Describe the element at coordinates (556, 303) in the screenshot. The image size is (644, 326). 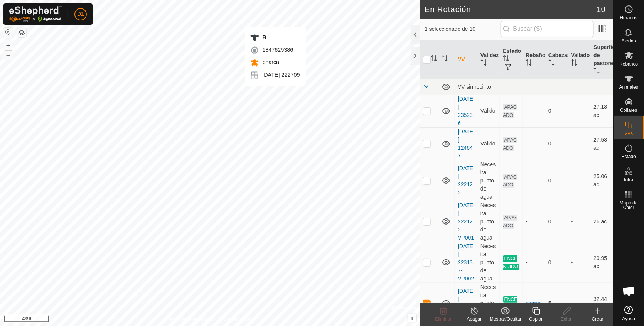
I see `td: 5` at that location.